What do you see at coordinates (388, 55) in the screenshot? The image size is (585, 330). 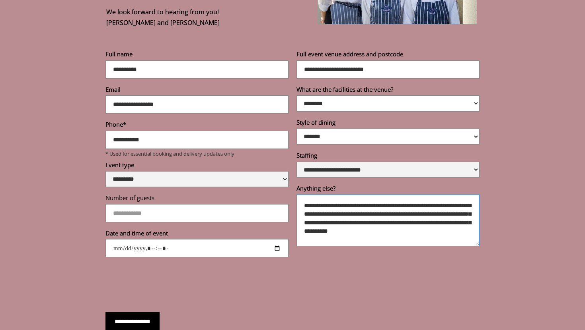 I see `label: Full event venue address and postcode` at bounding box center [388, 55].